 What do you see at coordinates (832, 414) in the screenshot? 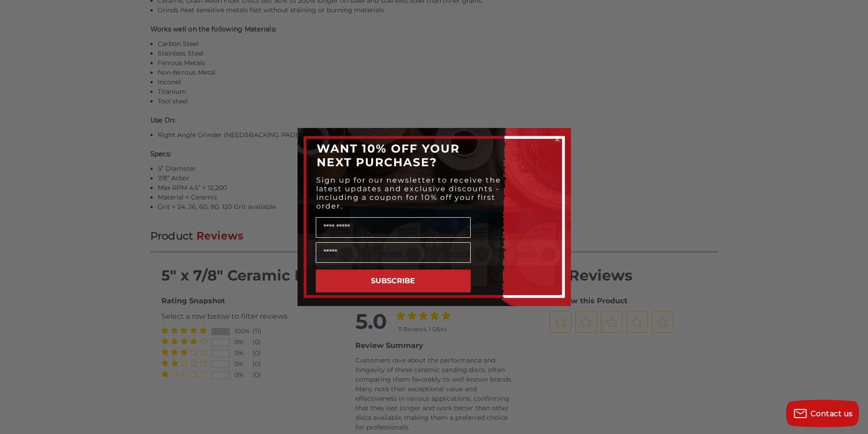
I see `span: Contact us` at bounding box center [832, 414].